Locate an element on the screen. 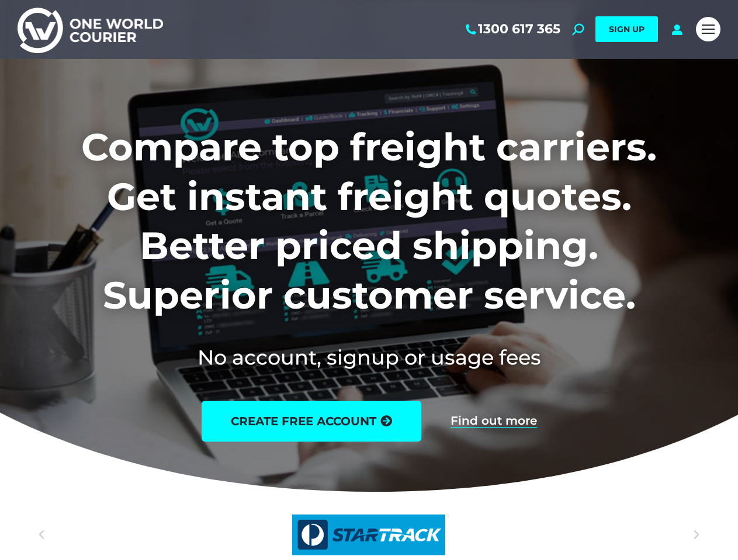 This screenshot has width=738, height=560. a: SIGN UP is located at coordinates (626, 29).